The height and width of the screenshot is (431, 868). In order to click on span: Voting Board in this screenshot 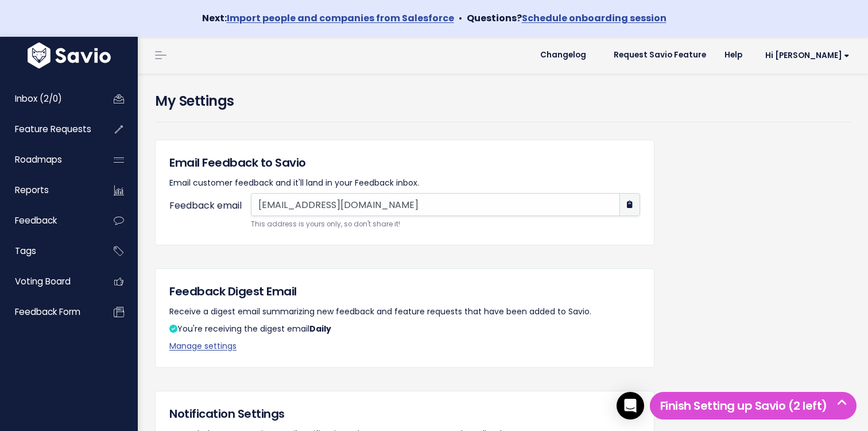, I will do `click(43, 281)`.